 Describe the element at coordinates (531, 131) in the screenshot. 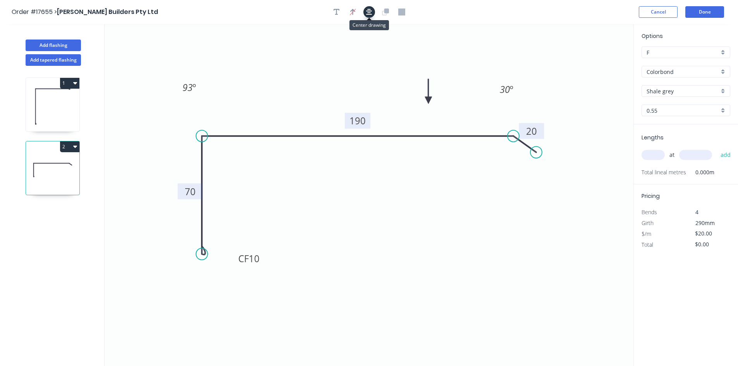

I see `tspan: 20` at that location.